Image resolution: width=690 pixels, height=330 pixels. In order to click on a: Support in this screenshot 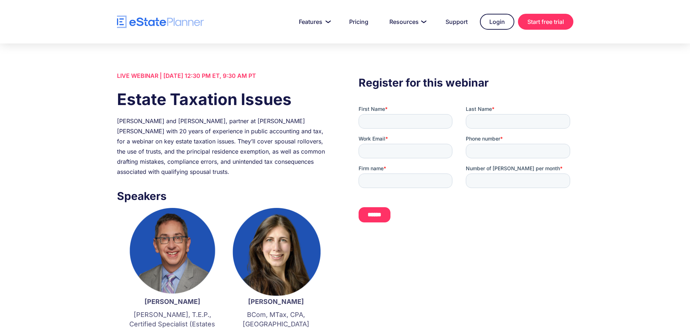, I will do `click(457, 22)`.